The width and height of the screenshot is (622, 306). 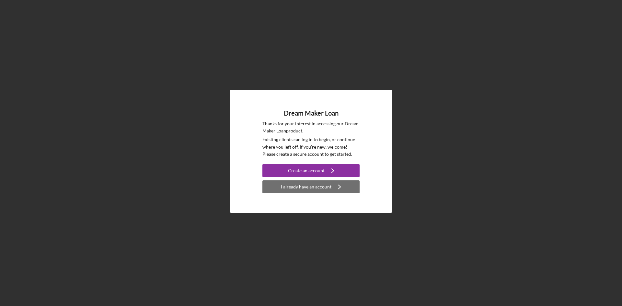 What do you see at coordinates (306, 187) in the screenshot?
I see `div: I already have an account` at bounding box center [306, 187].